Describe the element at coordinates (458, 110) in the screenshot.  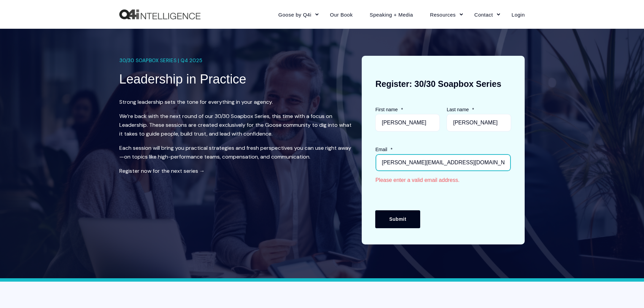
I see `span: Last name` at that location.